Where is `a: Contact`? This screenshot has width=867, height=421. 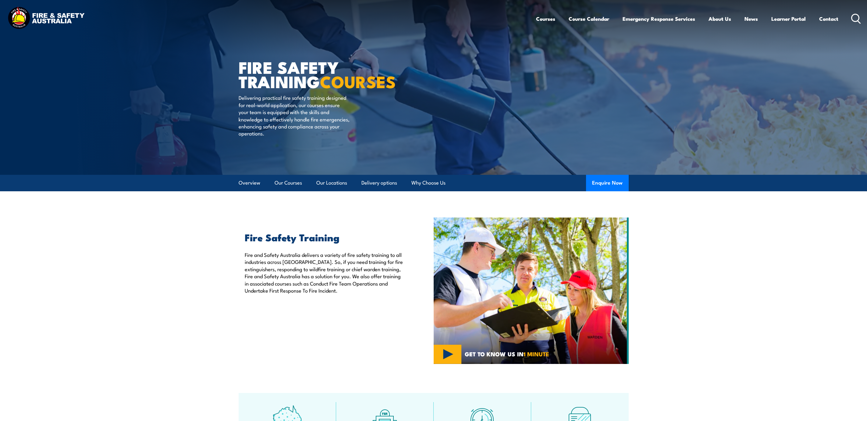 a: Contact is located at coordinates (829, 19).